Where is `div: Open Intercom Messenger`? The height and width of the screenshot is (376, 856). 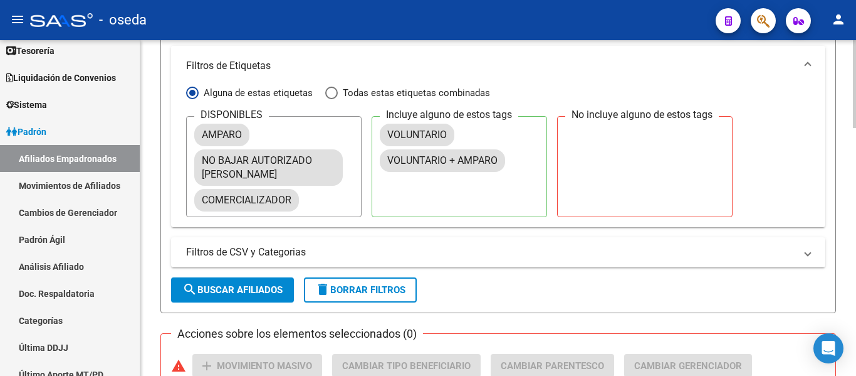
div: Open Intercom Messenger is located at coordinates (829, 348).